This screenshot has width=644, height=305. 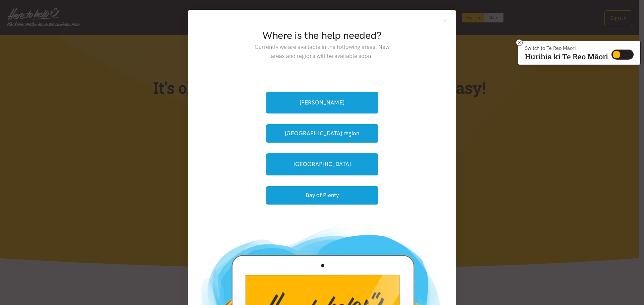 I want to click on button: Close, so click(x=445, y=21).